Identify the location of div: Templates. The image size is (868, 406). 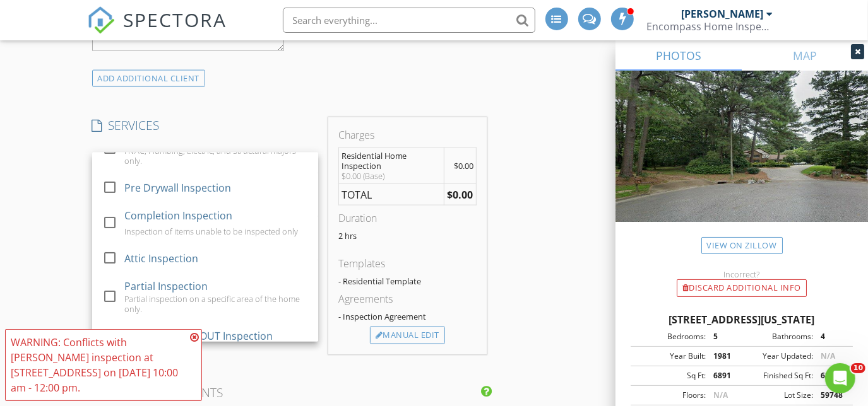
(407, 263).